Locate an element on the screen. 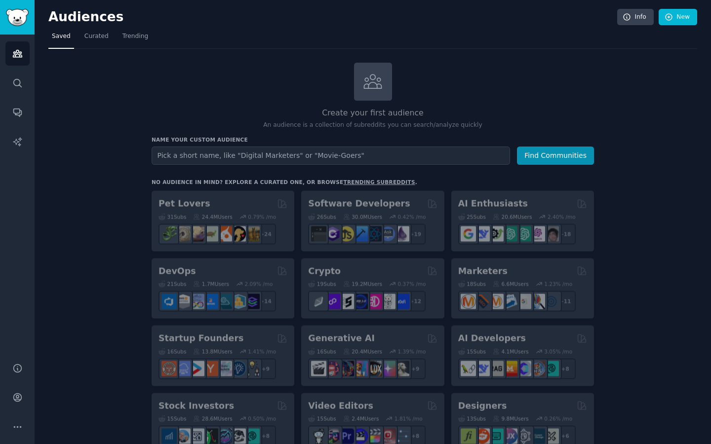 The image size is (711, 444). img: starryai is located at coordinates (388, 369).